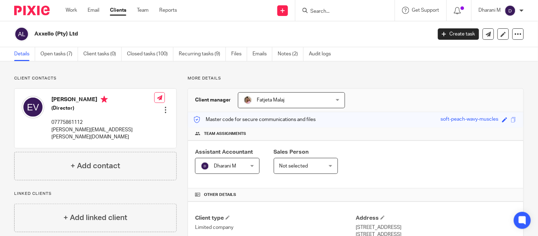 The image size is (538, 236). What do you see at coordinates (168, 10) in the screenshot?
I see `a: Reports` at bounding box center [168, 10].